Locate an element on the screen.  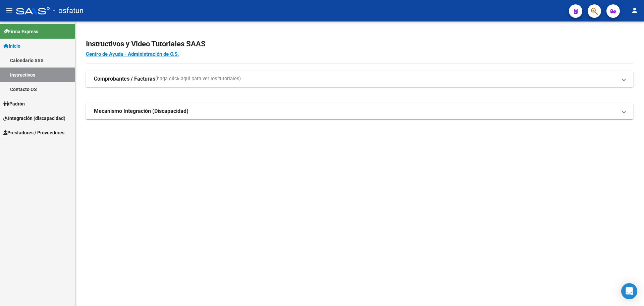
span: Padrón is located at coordinates (14, 104).